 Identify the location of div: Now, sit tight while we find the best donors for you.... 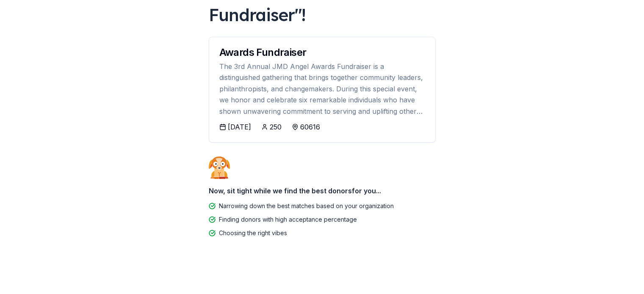
(323, 191).